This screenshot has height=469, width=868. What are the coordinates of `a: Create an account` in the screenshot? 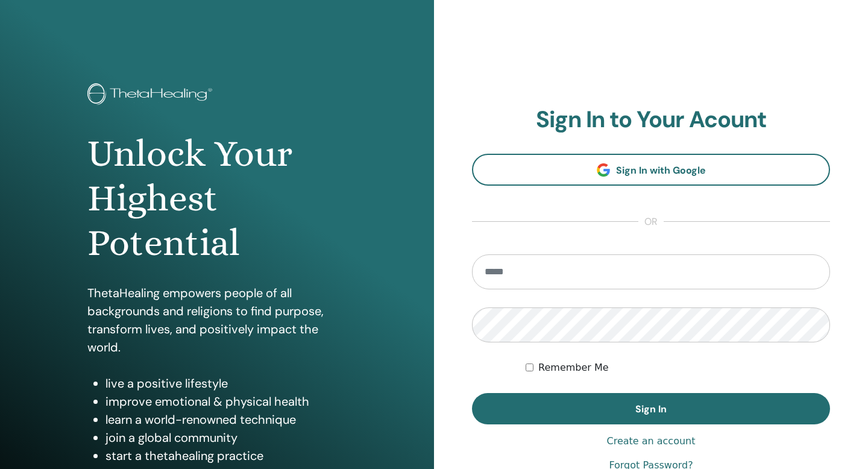 It's located at (650, 441).